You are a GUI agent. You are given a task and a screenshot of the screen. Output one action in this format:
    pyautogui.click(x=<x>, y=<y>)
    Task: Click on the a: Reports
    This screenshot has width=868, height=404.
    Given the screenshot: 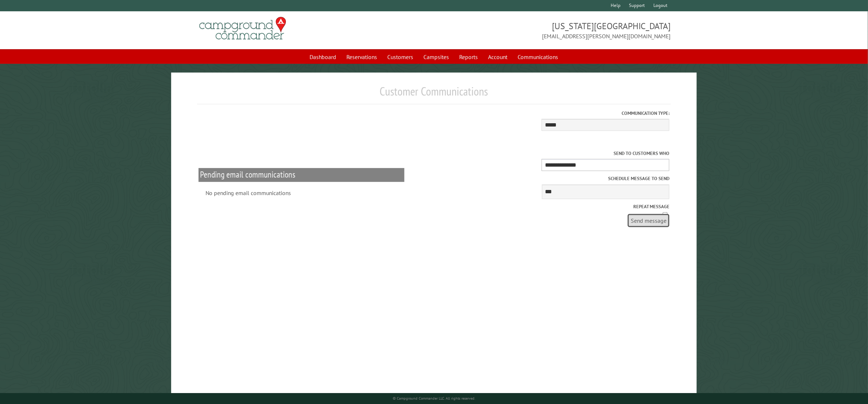 What is the action you would take?
    pyautogui.click(x=468, y=57)
    